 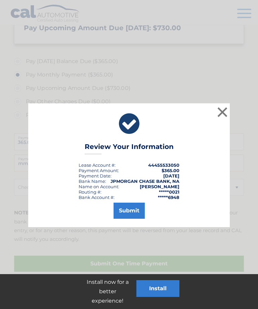 I want to click on h3: Review Your Information, so click(x=129, y=148).